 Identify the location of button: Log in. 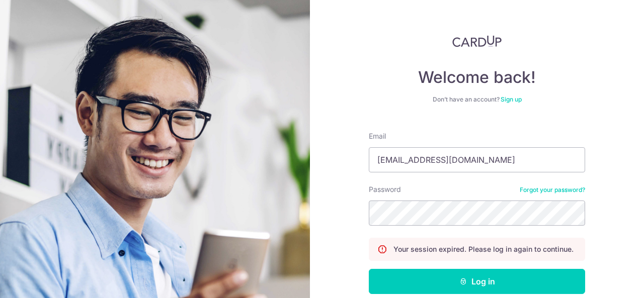
(477, 282).